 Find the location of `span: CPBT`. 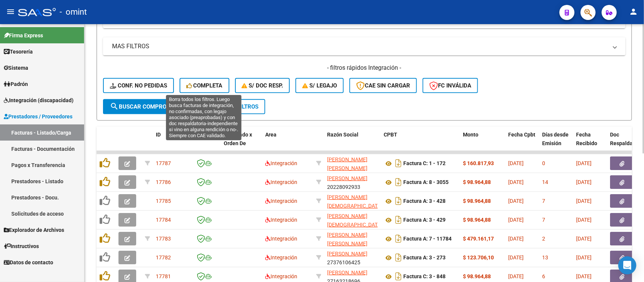

span: CPBT is located at coordinates (391, 135).